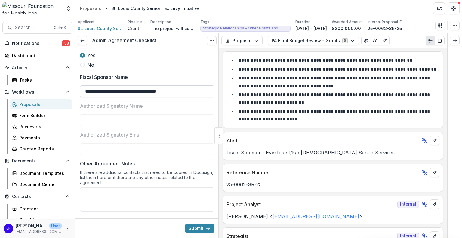  I want to click on button: PDF view, so click(440, 41).